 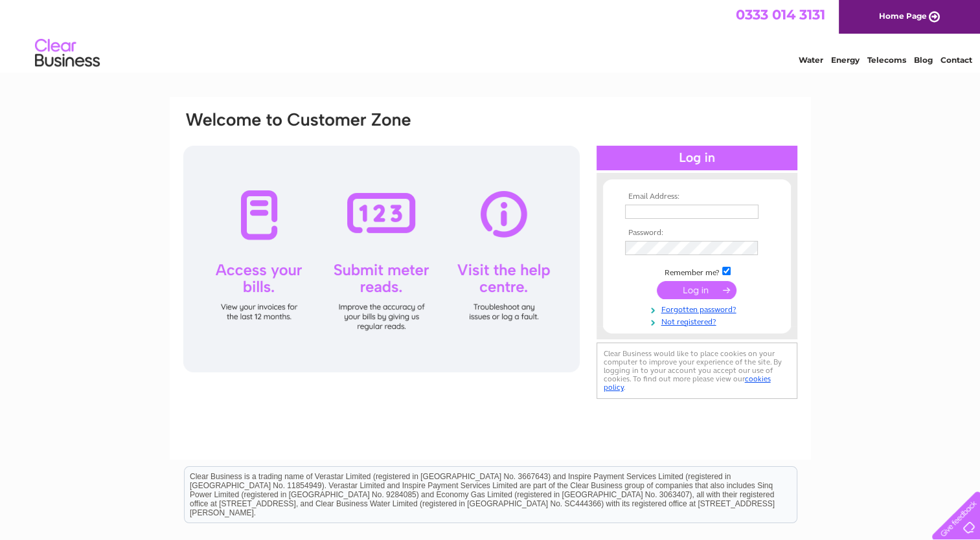 What do you see at coordinates (923, 59) in the screenshot?
I see `a: Blog` at bounding box center [923, 59].